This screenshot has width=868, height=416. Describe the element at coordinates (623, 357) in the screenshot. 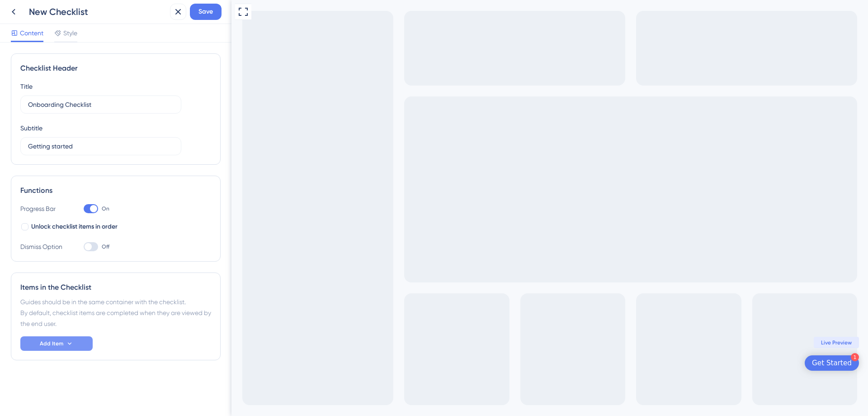

I see `div: 1` at that location.